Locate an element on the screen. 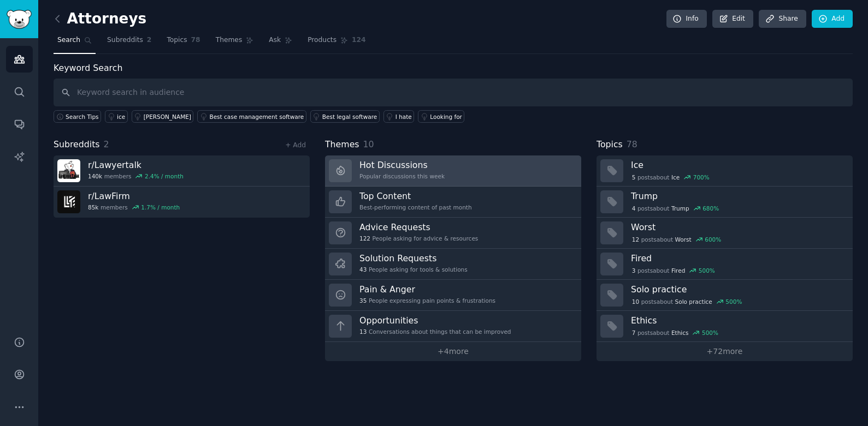  div: Conversations about things that can be improved is located at coordinates (435, 332).